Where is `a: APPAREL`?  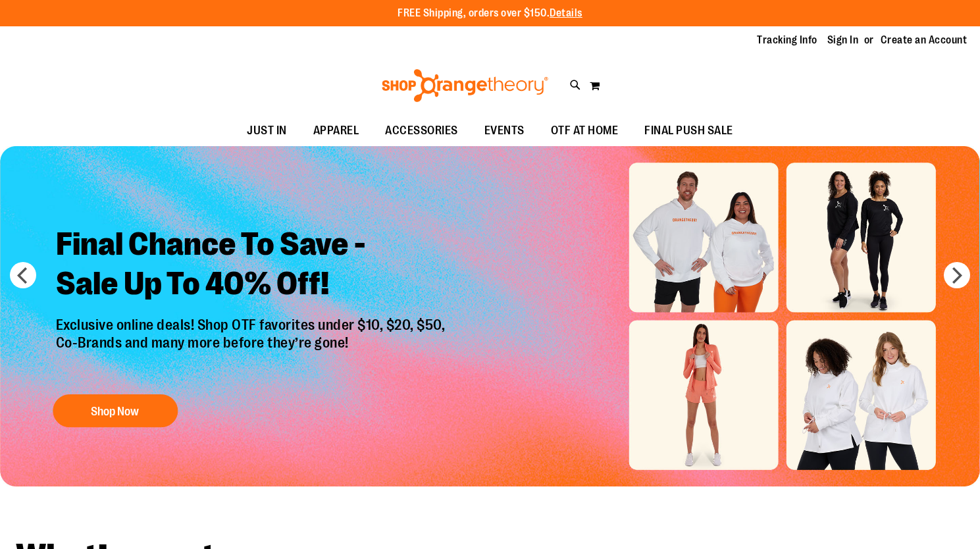
a: APPAREL is located at coordinates (336, 131).